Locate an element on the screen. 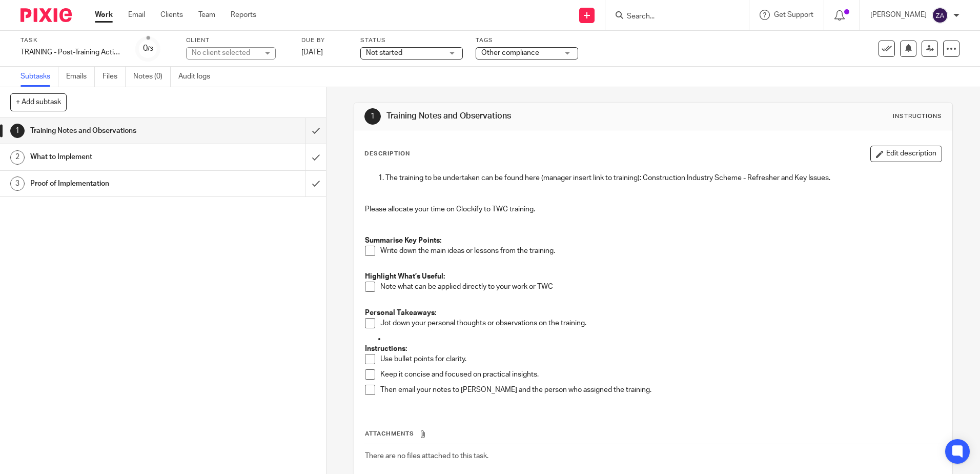 This screenshot has width=980, height=474. button: + Add subtask is located at coordinates (39, 102).